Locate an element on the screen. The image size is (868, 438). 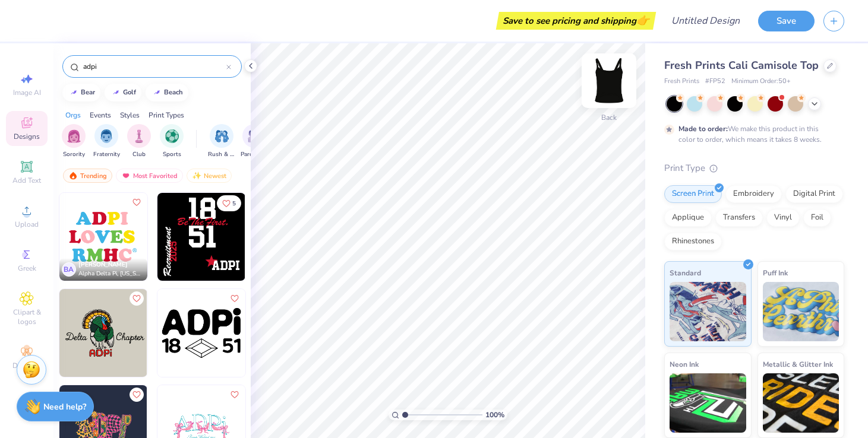
div: Rhinestones is located at coordinates (693, 242).